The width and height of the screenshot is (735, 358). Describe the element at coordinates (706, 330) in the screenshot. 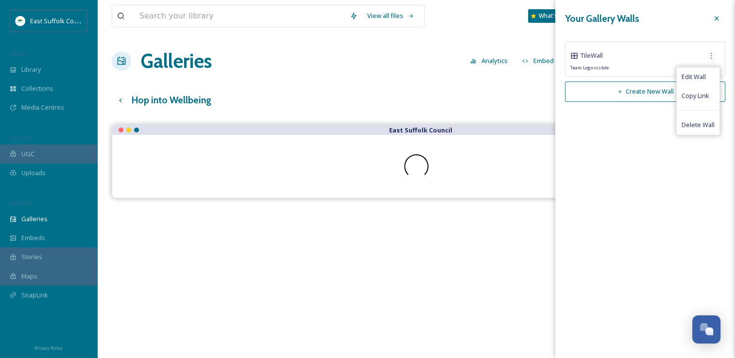

I see `button: Open Chat` at that location.